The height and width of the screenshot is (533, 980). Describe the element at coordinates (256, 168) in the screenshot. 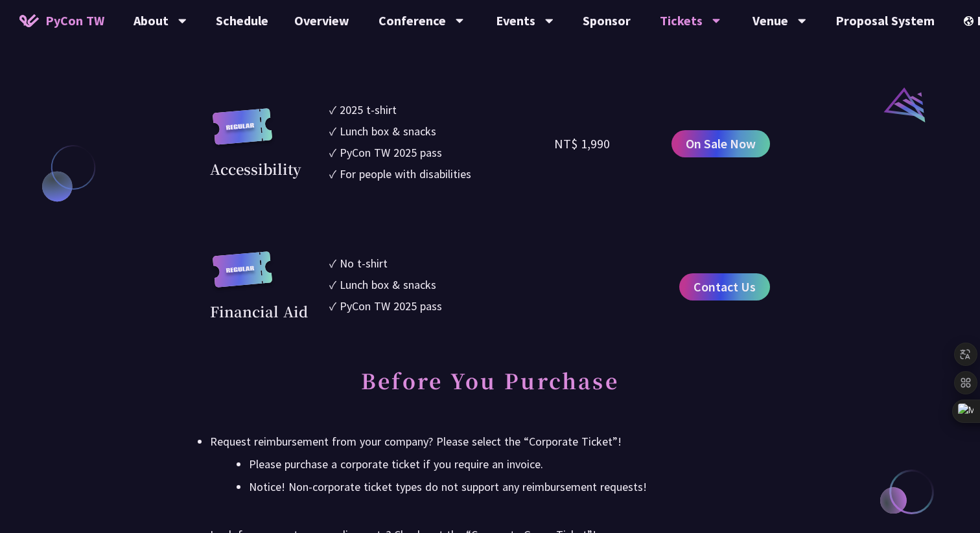

I see `div: Accessibility` at that location.